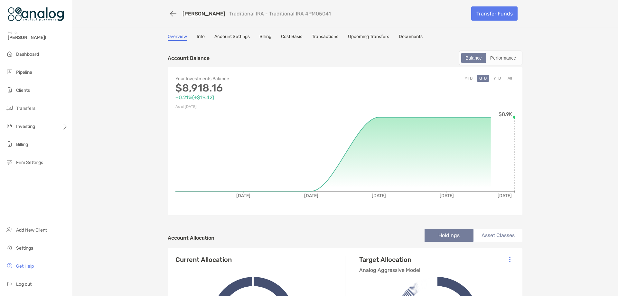  Describe the element at coordinates (27, 54) in the screenshot. I see `span: Dashboard` at that location.